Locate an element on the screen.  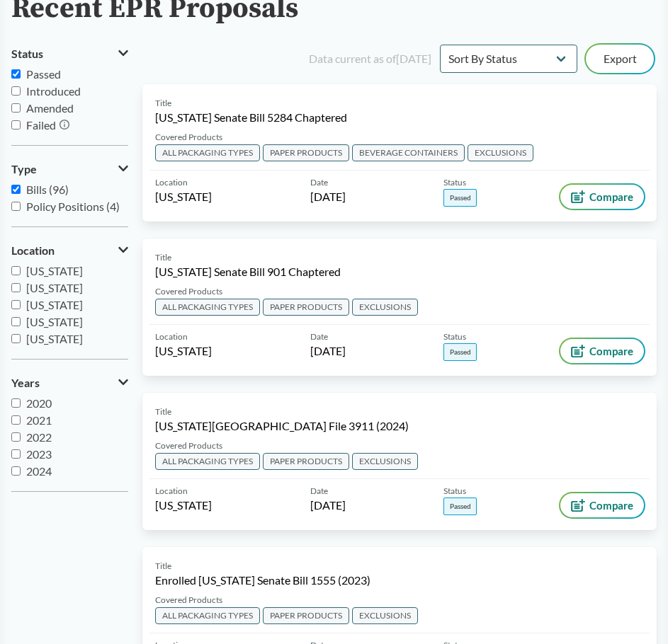
input: 2021 is located at coordinates (15, 420).